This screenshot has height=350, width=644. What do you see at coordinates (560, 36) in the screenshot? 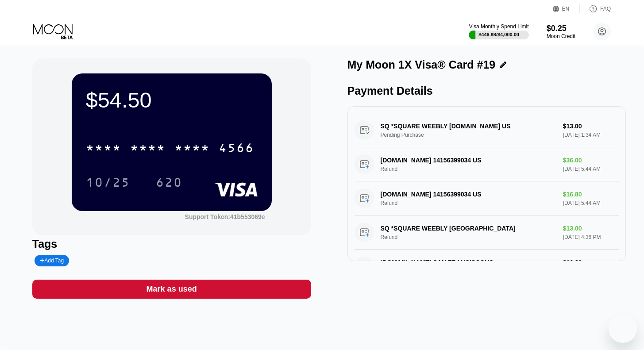
I see `div: Moon Credit` at bounding box center [560, 36].